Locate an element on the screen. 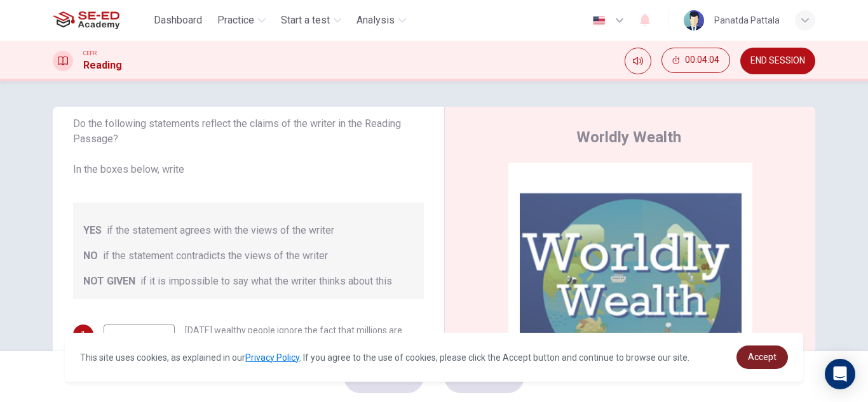  span: YES is located at coordinates (92, 231).